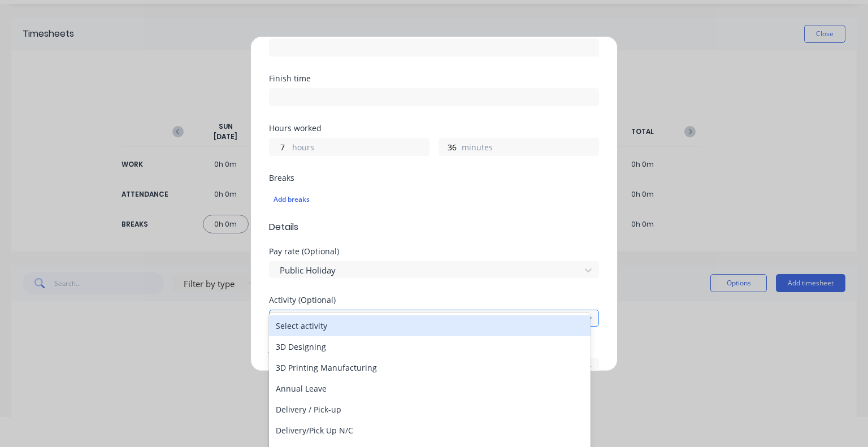  I want to click on div: Breaks, so click(434, 178).